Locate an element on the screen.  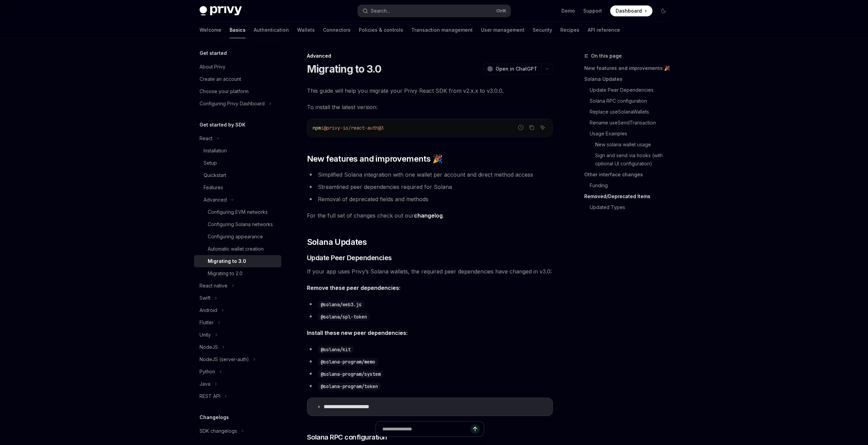
span: npm is located at coordinates (317, 128).